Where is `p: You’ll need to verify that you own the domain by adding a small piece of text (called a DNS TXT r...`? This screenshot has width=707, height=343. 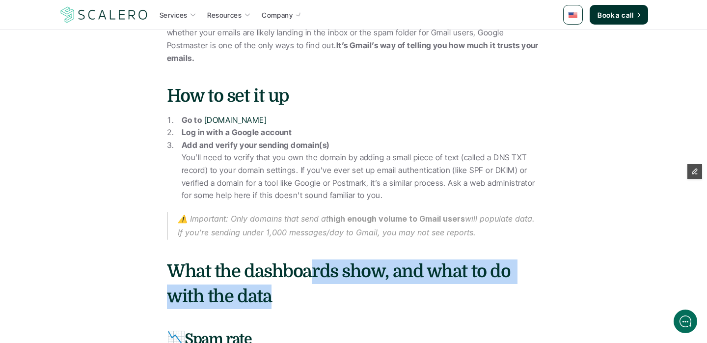
p: You’ll need to verify that you own the domain by adding a small piece of text (called a DNS TXT r... is located at coordinates (361, 170).